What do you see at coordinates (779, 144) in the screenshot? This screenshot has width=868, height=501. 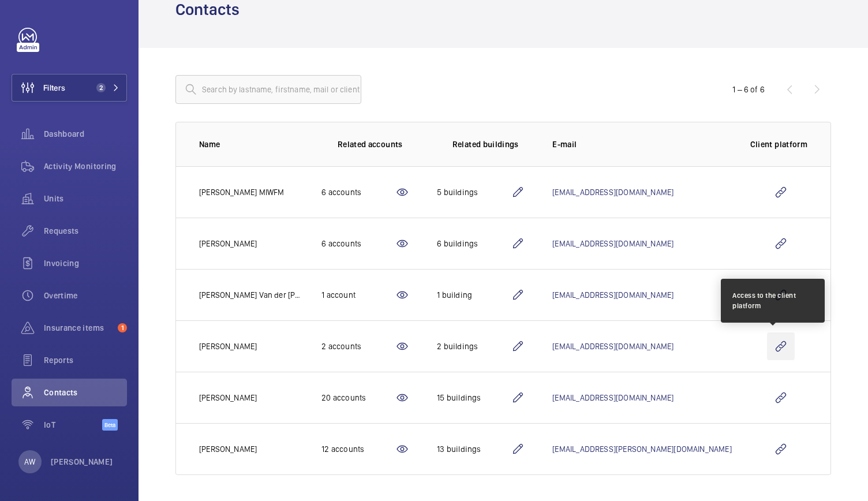 I see `p: Client platform` at bounding box center [779, 144].